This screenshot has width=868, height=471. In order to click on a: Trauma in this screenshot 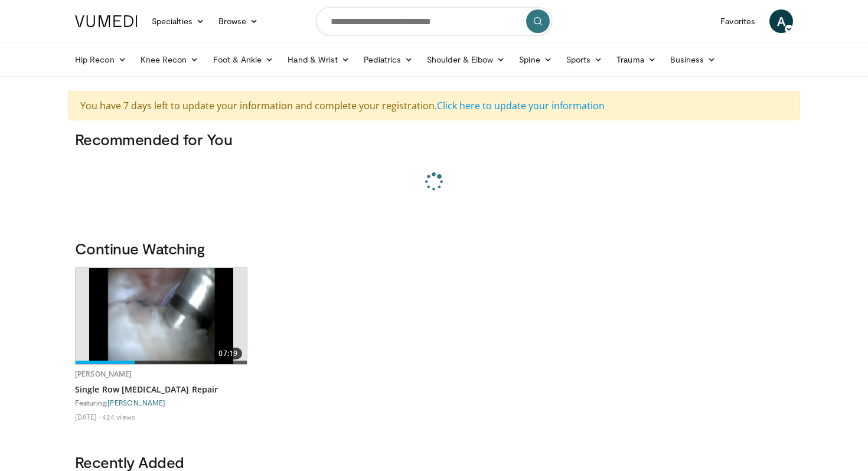, I will do `click(636, 60)`.